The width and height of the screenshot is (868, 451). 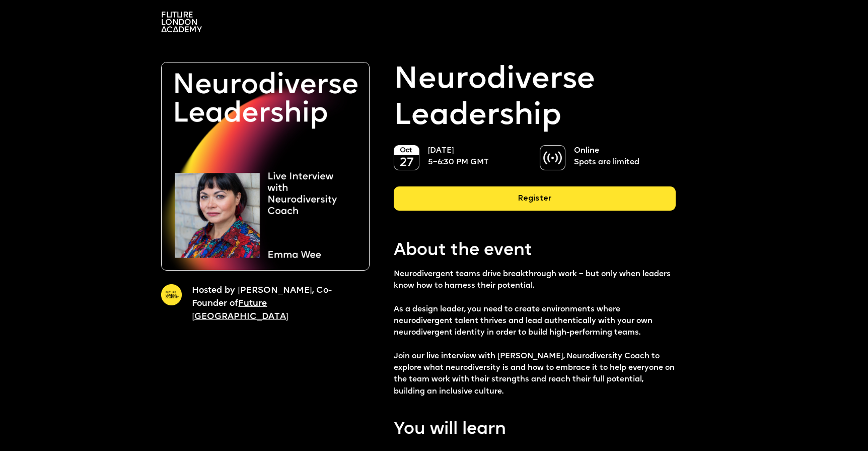 What do you see at coordinates (625, 157) in the screenshot?
I see `p: Online Spots are limited` at bounding box center [625, 157].